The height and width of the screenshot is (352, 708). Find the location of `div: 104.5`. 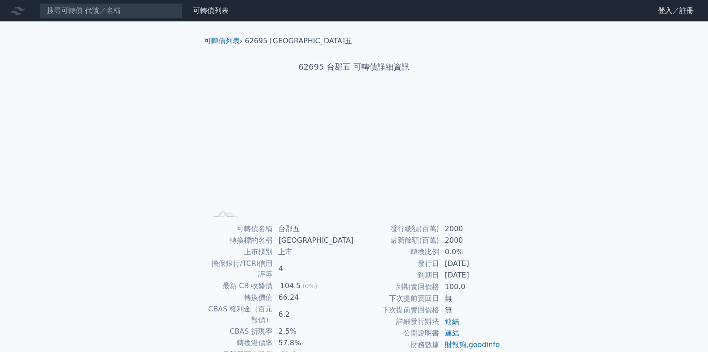

div: 104.5 is located at coordinates (290, 286).